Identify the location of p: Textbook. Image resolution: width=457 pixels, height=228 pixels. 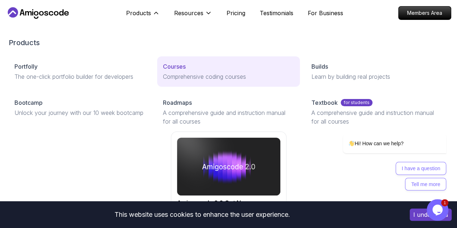
(324, 103).